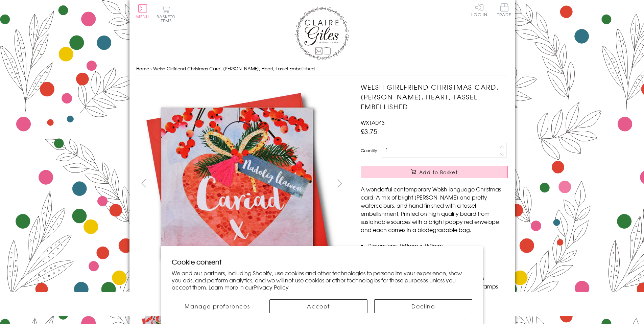 This screenshot has width=644, height=324. What do you see at coordinates (434, 172) in the screenshot?
I see `button: Add to Basket` at bounding box center [434, 172].